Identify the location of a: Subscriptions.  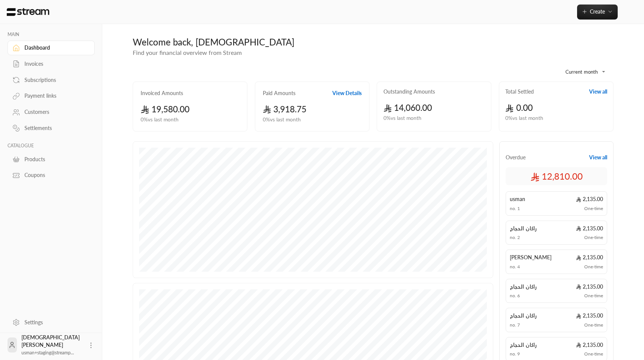
(51, 80).